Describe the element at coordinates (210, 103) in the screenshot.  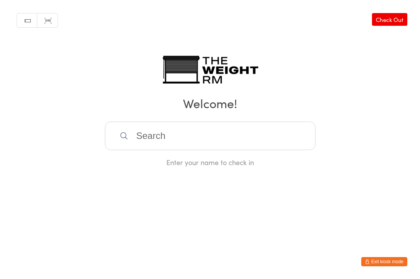
I see `h2: Welcome!` at that location.